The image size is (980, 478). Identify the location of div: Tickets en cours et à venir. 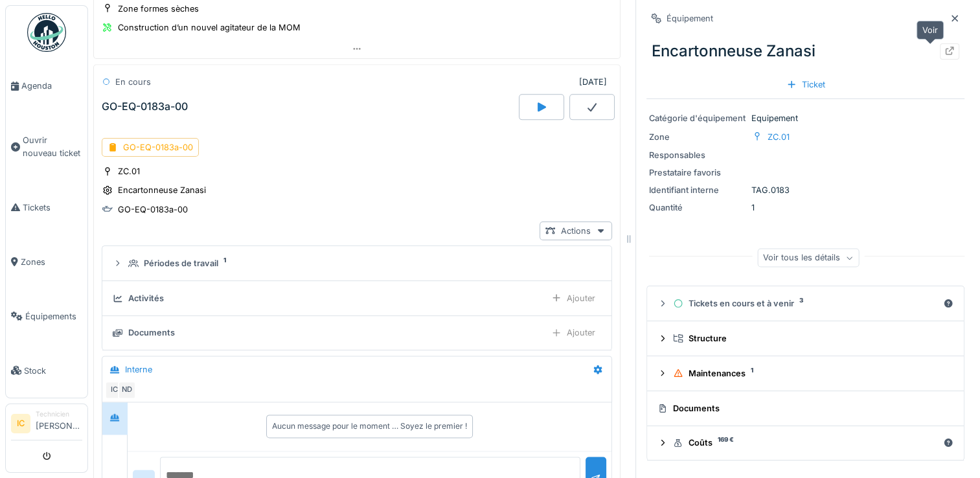
(805, 303).